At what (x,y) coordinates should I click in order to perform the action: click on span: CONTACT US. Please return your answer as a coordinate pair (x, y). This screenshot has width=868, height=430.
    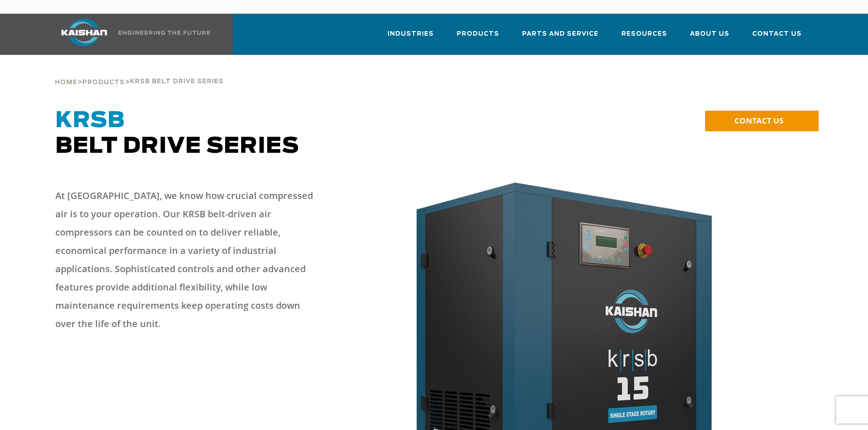
    Looking at the image, I should click on (759, 120).